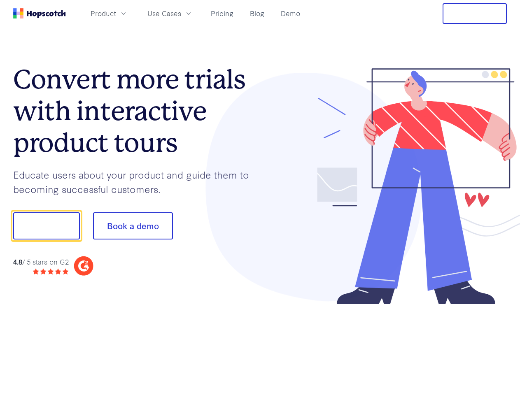  Describe the element at coordinates (475, 14) in the screenshot. I see `button: Free Trial` at that location.